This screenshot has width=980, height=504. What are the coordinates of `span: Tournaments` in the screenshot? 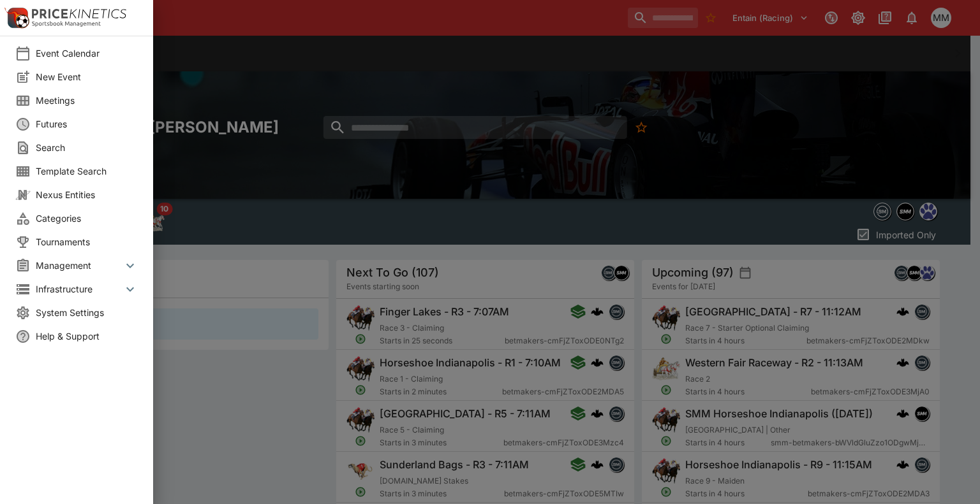 It's located at (87, 242).